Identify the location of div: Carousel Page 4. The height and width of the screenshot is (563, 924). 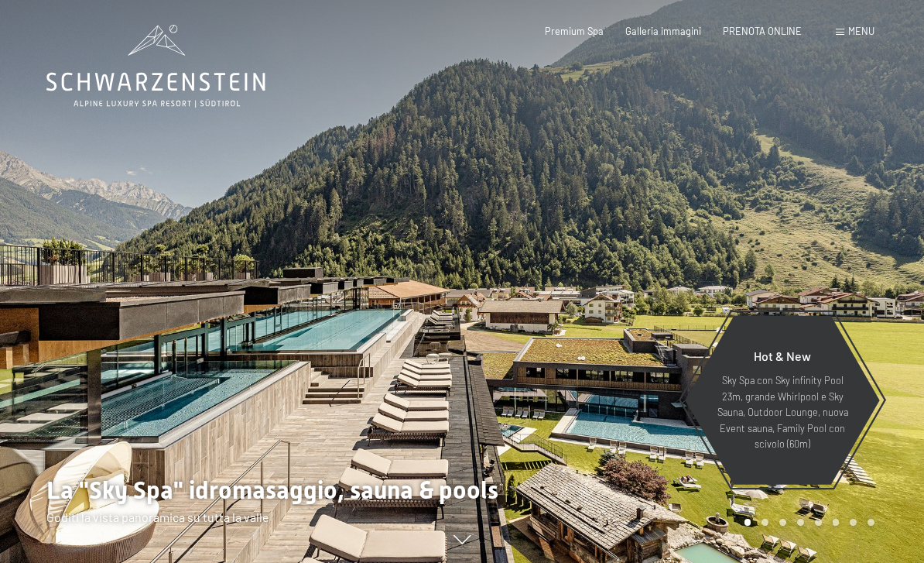
(800, 522).